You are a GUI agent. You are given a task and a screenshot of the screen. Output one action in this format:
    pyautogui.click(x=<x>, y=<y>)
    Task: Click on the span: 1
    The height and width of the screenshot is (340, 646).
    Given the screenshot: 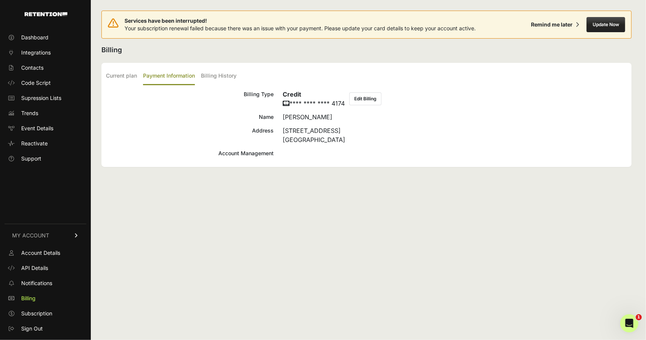 What is the action you would take?
    pyautogui.click(x=639, y=317)
    